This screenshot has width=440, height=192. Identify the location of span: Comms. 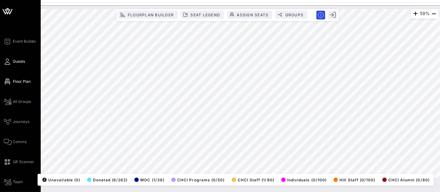
(20, 141).